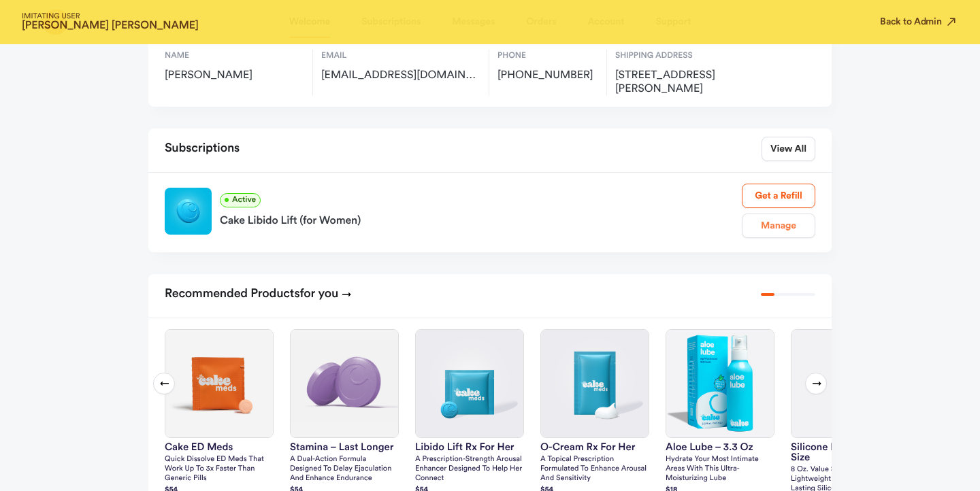 This screenshot has width=980, height=491. Describe the element at coordinates (470, 384) in the screenshot. I see `img: Libido Lift Rx For Her` at that location.